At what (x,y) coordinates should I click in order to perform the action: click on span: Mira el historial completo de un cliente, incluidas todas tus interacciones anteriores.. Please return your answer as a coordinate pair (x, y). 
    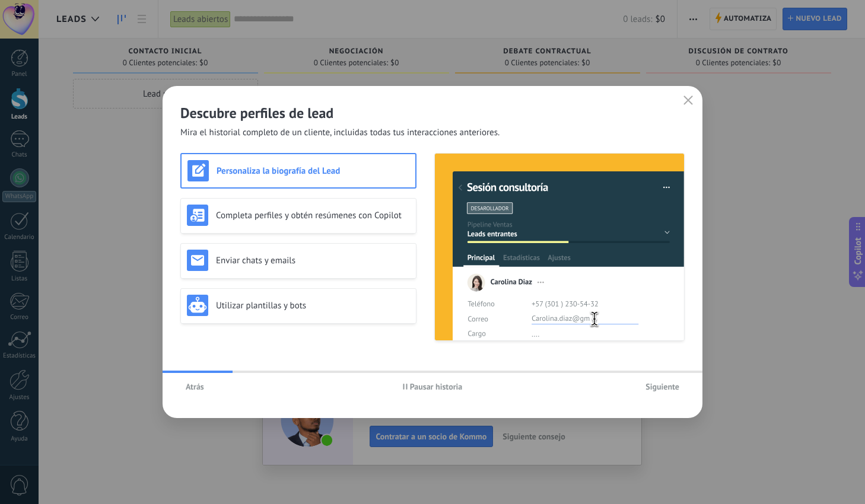
    Looking at the image, I should click on (340, 133).